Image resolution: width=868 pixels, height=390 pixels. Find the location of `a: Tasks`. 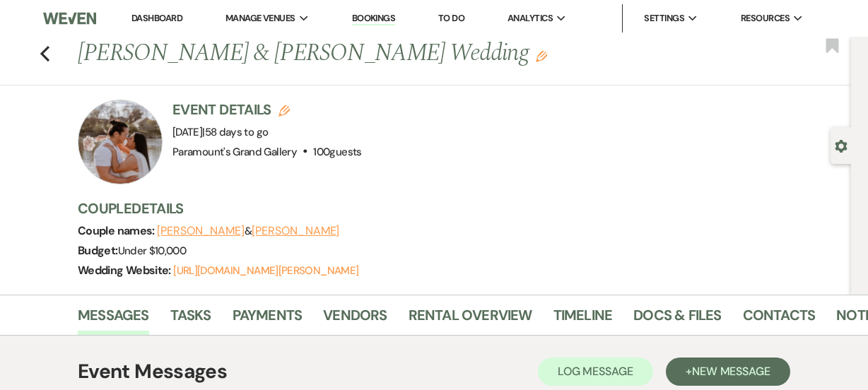

a: Tasks is located at coordinates (191, 319).